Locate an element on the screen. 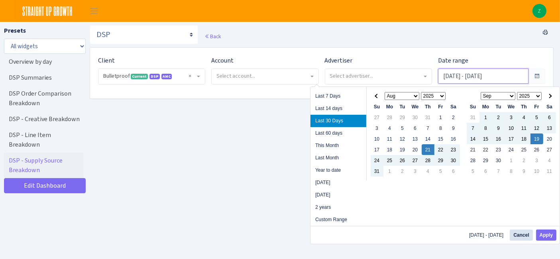  li: Custom Range is located at coordinates (338, 219).